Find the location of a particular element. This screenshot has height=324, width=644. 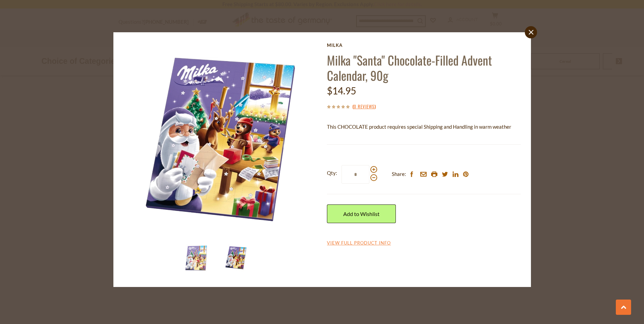

li: We will ship this product in heat-protective packaging and ice during warm weather months or to w... is located at coordinates (427, 140).